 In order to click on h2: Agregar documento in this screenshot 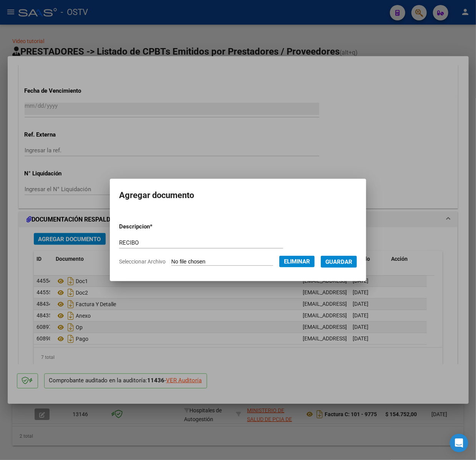, I will do `click(238, 195)`.